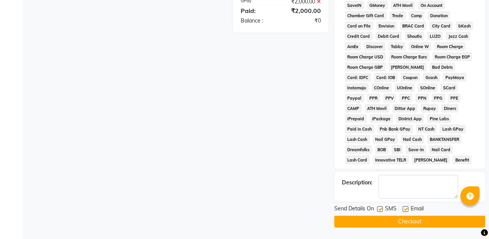 Image resolution: width=489 pixels, height=239 pixels. Describe the element at coordinates (455, 98) in the screenshot. I see `span: PPE` at that location.